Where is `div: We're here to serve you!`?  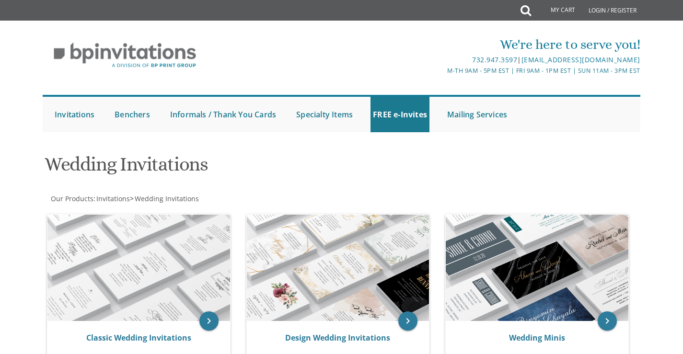 div: We're here to serve you! is located at coordinates (442, 45).